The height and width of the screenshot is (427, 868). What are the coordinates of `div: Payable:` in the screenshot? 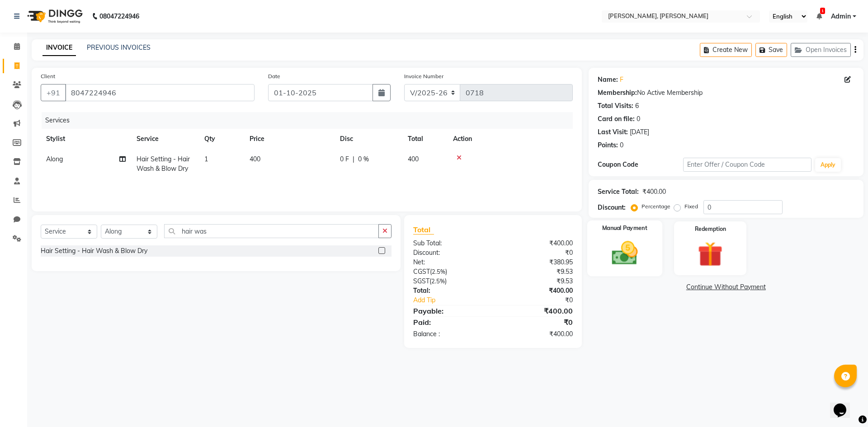 It's located at (449, 311).